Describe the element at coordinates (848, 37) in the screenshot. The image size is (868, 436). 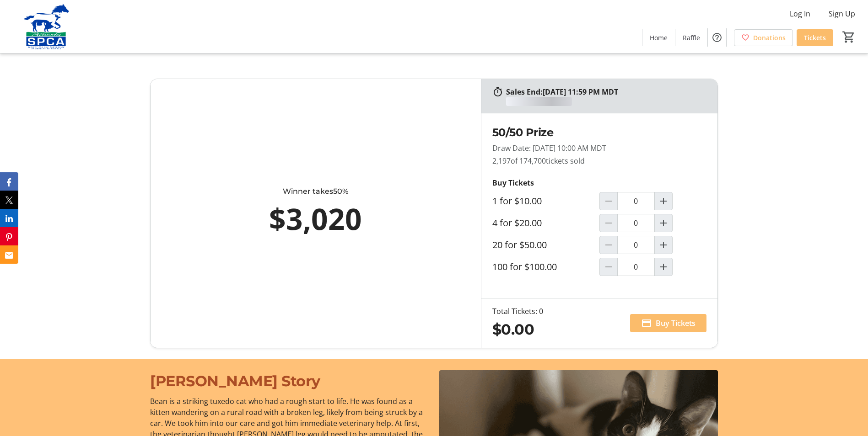
I see `button: Cart` at that location.